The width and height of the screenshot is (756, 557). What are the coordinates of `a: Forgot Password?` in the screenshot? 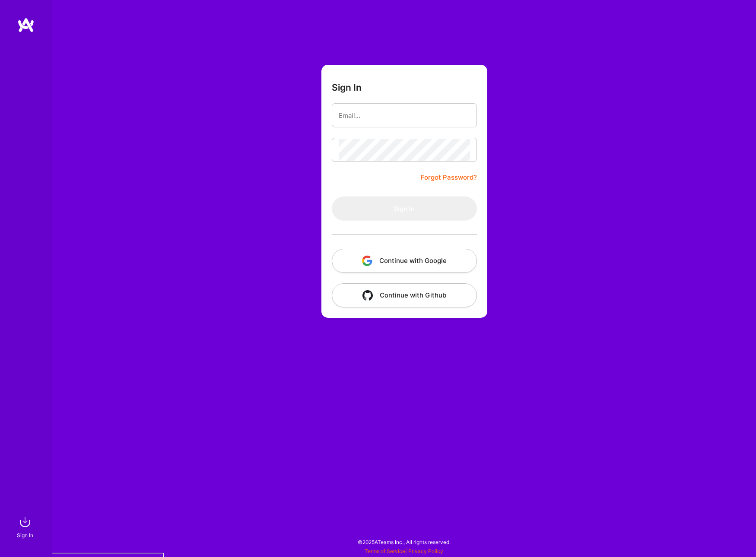 It's located at (449, 178).